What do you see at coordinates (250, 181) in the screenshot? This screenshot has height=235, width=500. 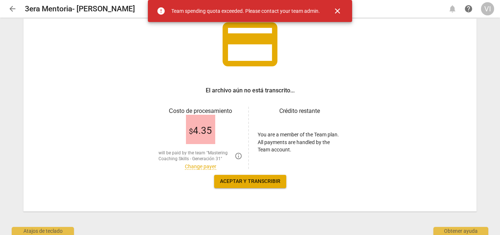 I see `span: Aceptar y transcribir` at bounding box center [250, 181].